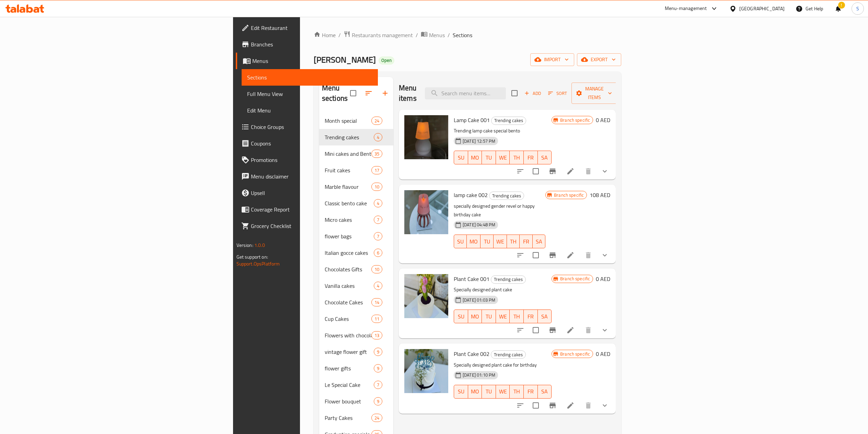  Describe the element at coordinates (349, 220) in the screenshot. I see `div: Micro cakes` at that location.